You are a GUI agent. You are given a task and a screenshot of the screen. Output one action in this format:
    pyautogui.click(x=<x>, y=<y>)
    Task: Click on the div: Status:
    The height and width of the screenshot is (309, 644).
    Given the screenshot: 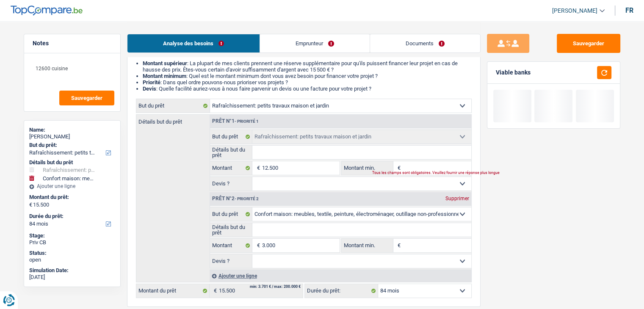 What is the action you would take?
    pyautogui.click(x=72, y=253)
    